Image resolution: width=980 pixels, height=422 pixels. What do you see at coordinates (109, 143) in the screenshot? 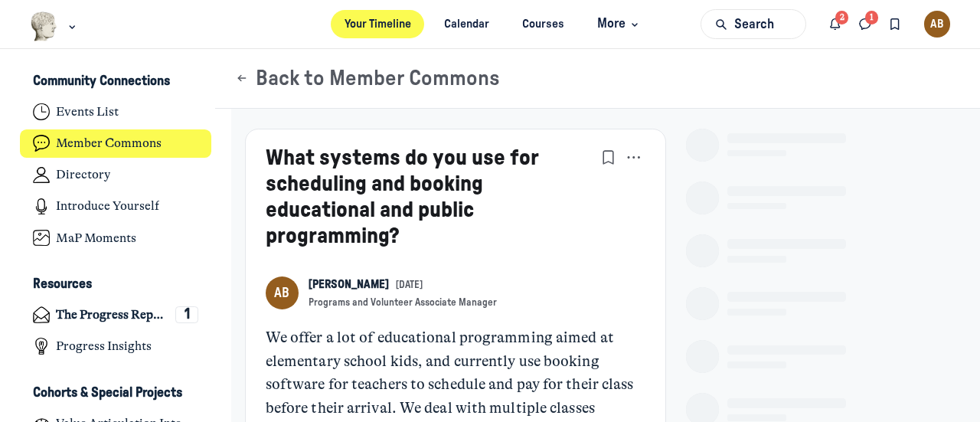
I see `h4: Member Commons` at bounding box center [109, 143].